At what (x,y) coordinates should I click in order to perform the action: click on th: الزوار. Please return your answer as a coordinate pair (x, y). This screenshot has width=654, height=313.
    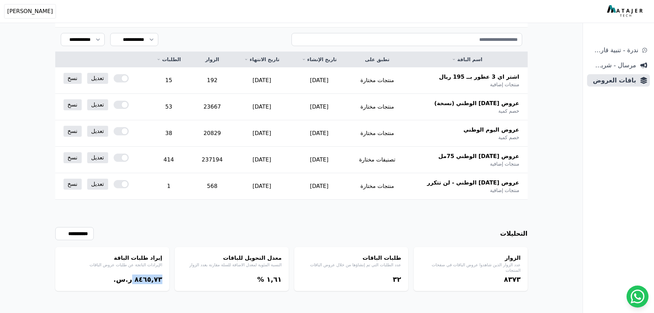
    Looking at the image, I should click on (212, 59).